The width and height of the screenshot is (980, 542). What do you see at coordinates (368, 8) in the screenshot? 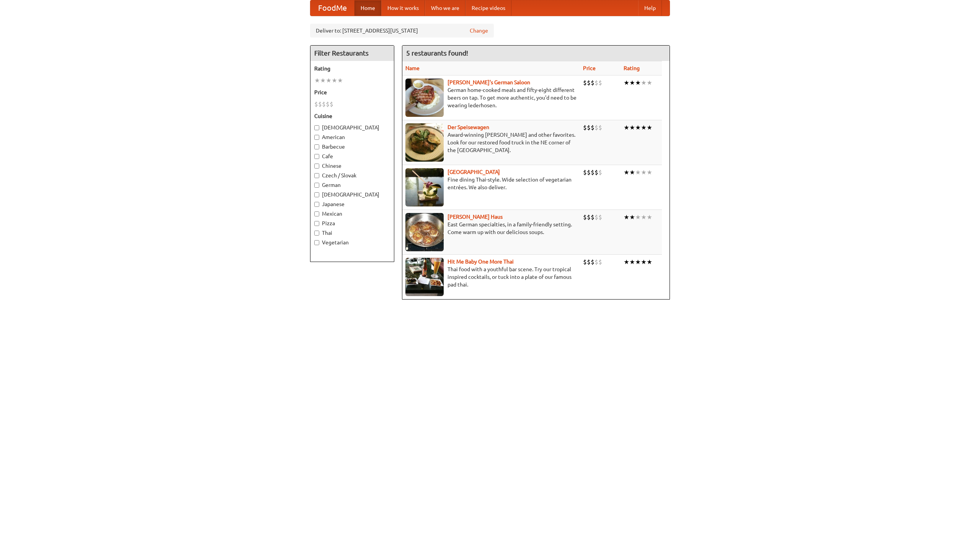
I see `a: Home` at bounding box center [368, 8].